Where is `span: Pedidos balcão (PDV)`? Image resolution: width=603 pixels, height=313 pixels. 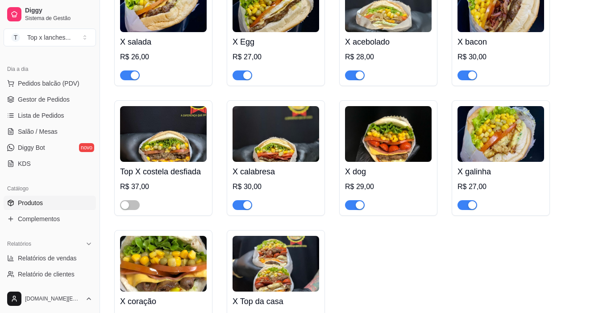
span: Pedidos balcão (PDV) is located at coordinates (49, 83).